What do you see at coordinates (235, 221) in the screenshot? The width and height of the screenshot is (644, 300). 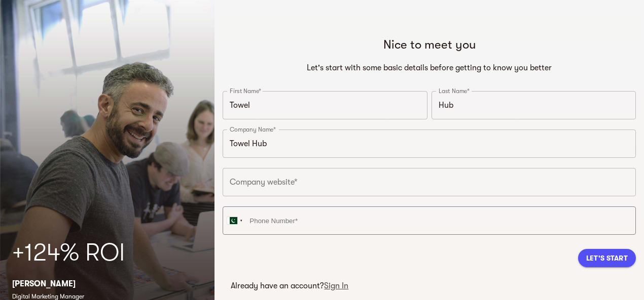 I see `div: Pakistan (‫پاکستان‬‎): +92` at bounding box center [235, 221].